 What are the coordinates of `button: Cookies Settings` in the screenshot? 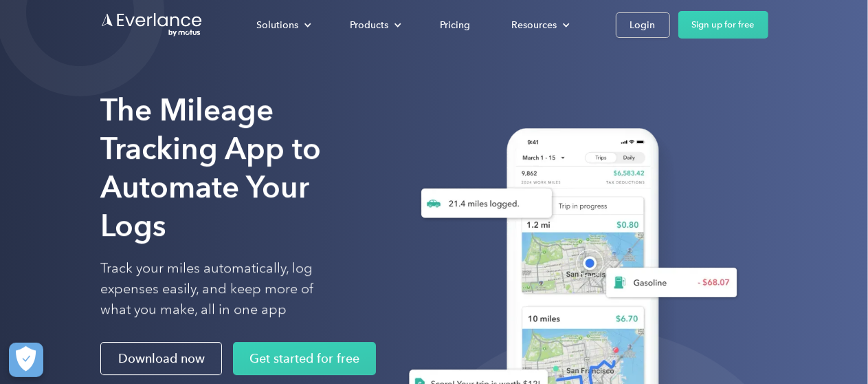 It's located at (26, 360).